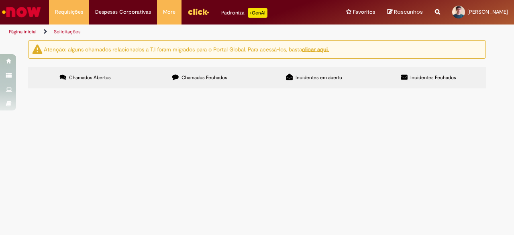 The image size is (514, 235). I want to click on span: Incidentes Fechados, so click(433, 77).